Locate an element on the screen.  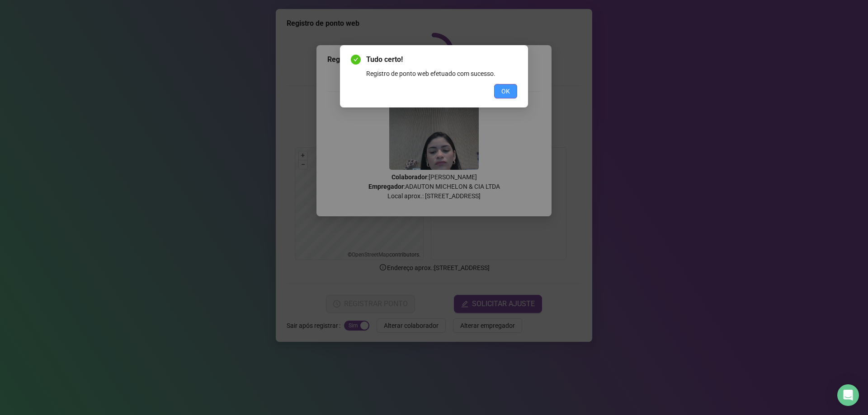
span: check-circle is located at coordinates (355, 60).